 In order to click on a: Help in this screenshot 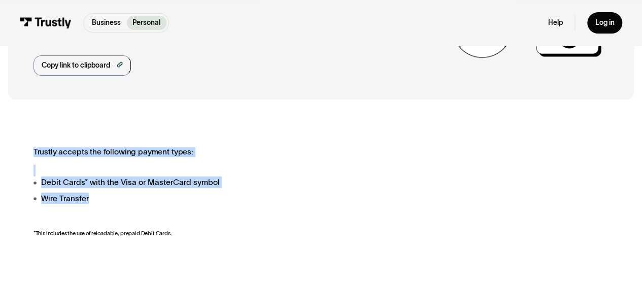, I will do `click(555, 23)`.